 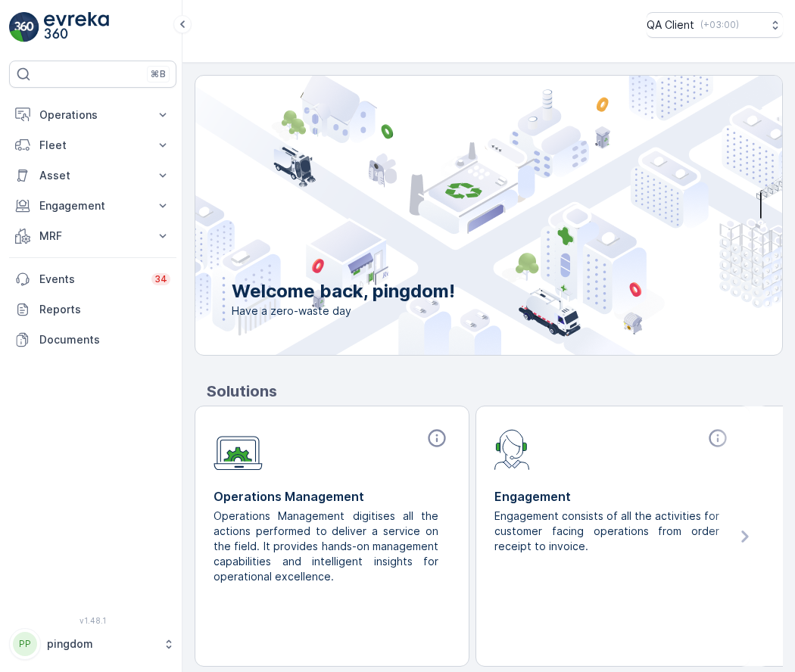 I want to click on img: city illustration, so click(x=454, y=215).